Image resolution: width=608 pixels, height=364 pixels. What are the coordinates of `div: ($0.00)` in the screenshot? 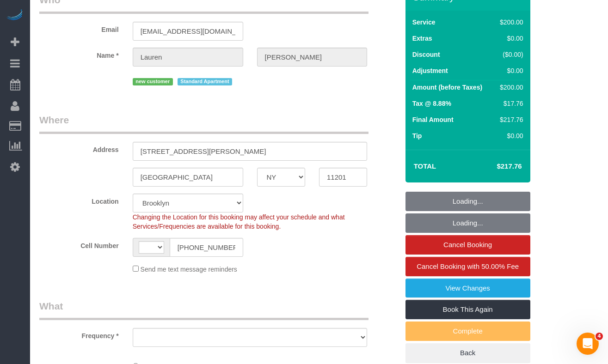 It's located at (509, 55).